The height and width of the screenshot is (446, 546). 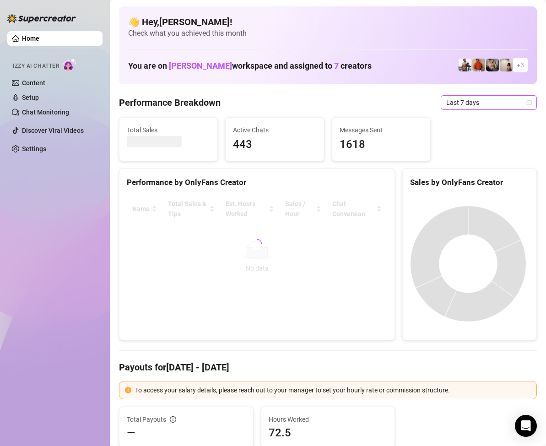 What do you see at coordinates (257, 244) in the screenshot?
I see `span: loading` at bounding box center [257, 244].